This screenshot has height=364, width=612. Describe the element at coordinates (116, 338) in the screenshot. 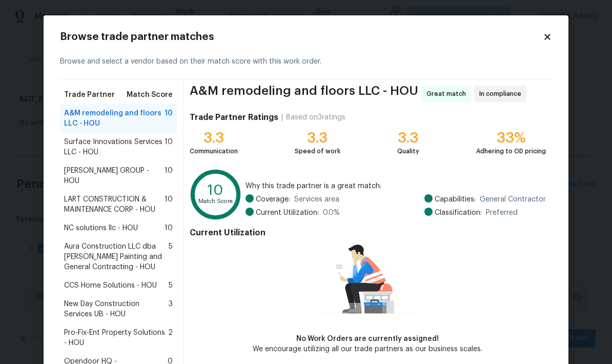

I see `span: Pro-Fix-Ent Property Solutions - HOU` at that location.